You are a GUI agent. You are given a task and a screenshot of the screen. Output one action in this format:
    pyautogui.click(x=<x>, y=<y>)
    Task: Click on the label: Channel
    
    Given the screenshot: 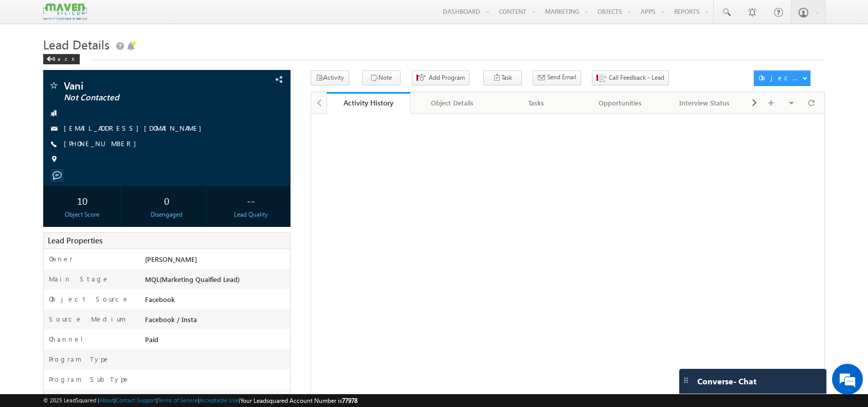 What is the action you would take?
    pyautogui.click(x=70, y=339)
    